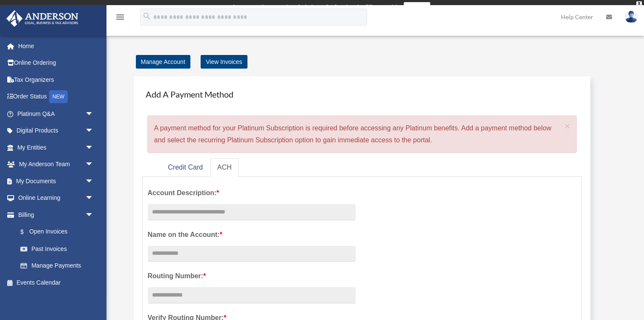 The width and height of the screenshot is (644, 320). Describe the element at coordinates (56, 80) in the screenshot. I see `a: Tax Organizers` at that location.